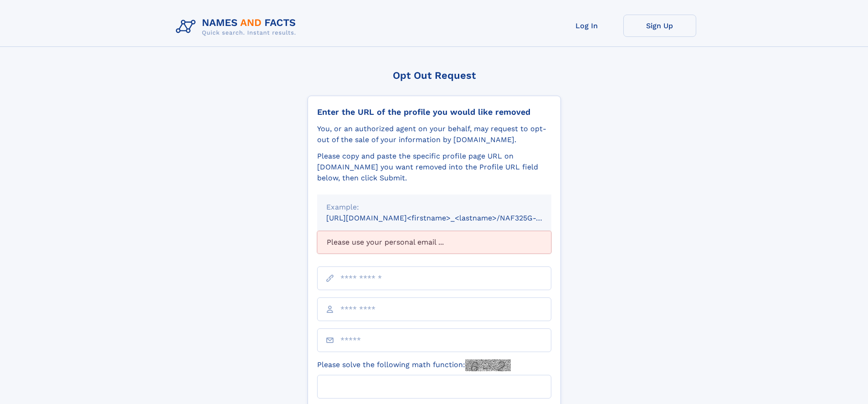  I want to click on div: Enter the URL of the profile you would like removed, so click(434, 112).